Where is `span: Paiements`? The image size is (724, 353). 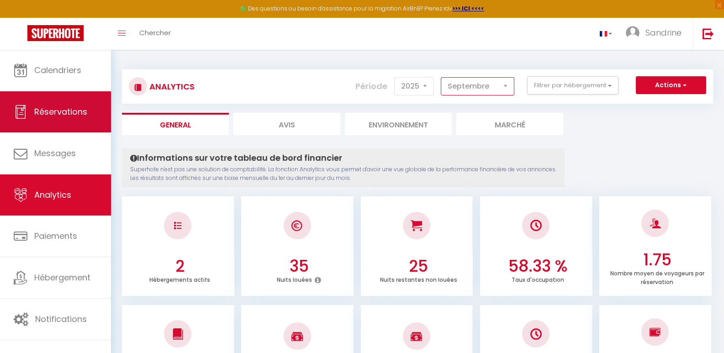
span: Paiements is located at coordinates (56, 236).